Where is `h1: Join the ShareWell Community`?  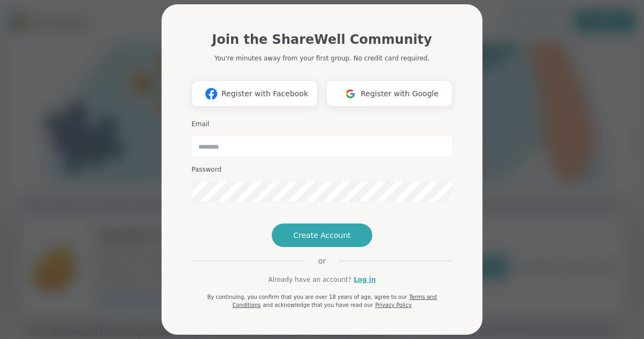 h1: Join the ShareWell Community is located at coordinates (321, 39).